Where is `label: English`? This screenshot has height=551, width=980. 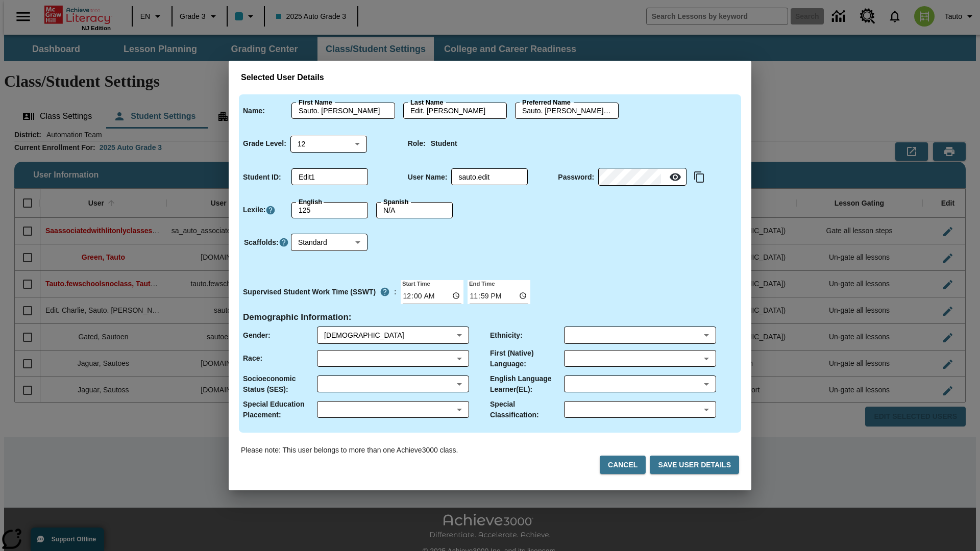
label: English is located at coordinates (310, 202).